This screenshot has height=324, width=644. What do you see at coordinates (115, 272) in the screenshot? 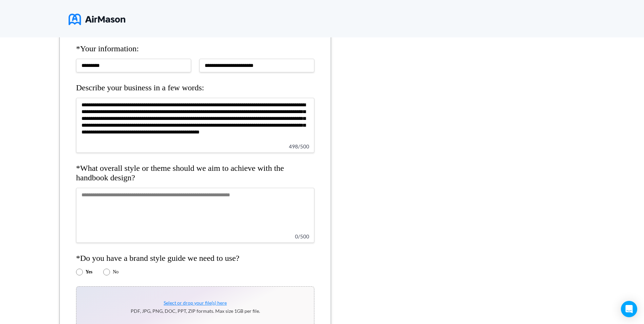
I see `label: No` at bounding box center [115, 272].